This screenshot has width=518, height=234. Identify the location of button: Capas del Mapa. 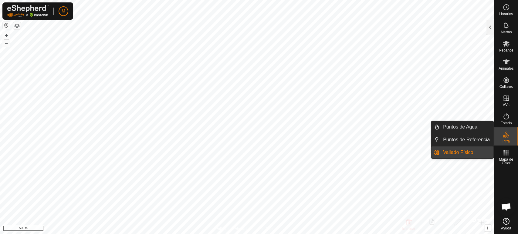
(17, 26).